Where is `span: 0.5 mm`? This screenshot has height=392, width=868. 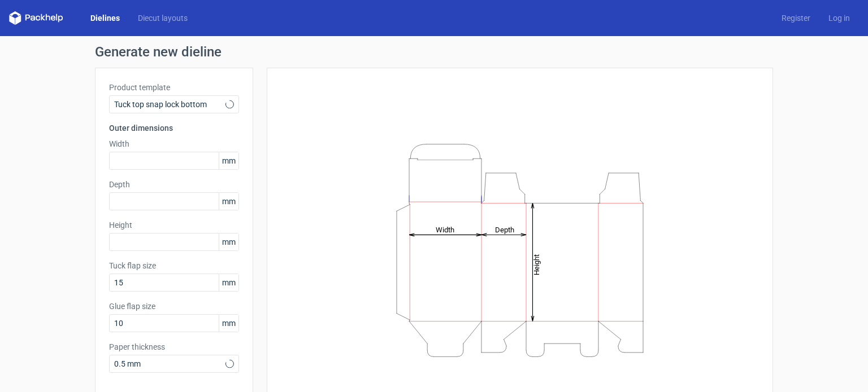
span: 0.5 mm is located at coordinates (170, 364).